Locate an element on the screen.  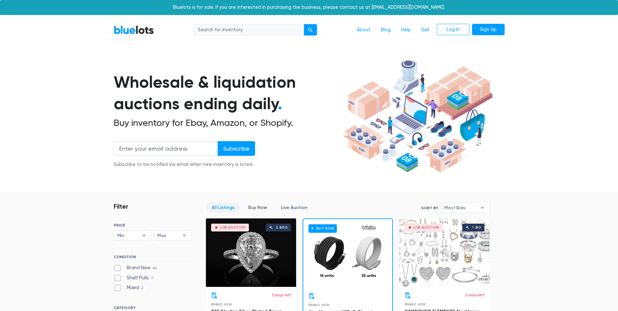
a: Blog is located at coordinates (386, 30).